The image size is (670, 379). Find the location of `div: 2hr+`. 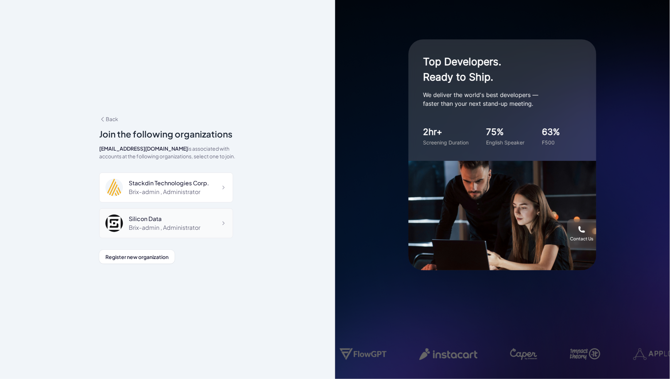

div: 2hr+ is located at coordinates (445, 132).